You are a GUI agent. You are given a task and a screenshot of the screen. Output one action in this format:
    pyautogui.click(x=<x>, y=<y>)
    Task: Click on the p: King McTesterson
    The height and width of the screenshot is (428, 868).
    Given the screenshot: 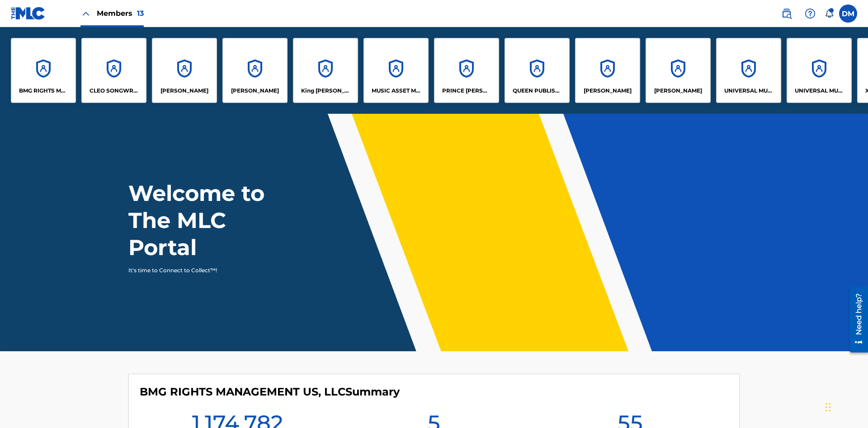 What is the action you would take?
    pyautogui.click(x=325, y=91)
    